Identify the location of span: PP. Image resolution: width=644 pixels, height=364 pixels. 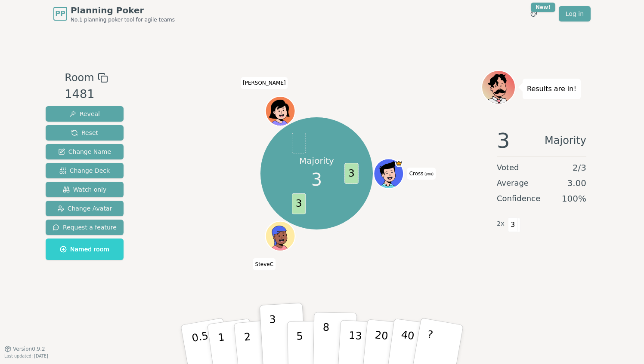
(60, 14).